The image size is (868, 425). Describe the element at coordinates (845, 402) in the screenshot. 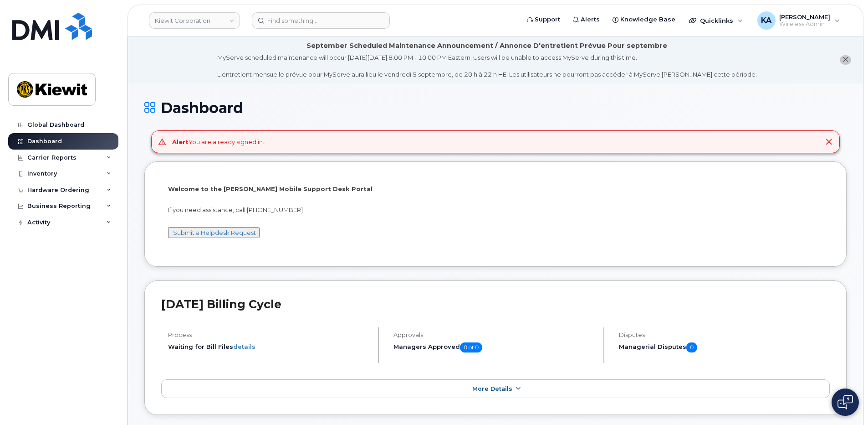

I see `img: Open chat` at that location.